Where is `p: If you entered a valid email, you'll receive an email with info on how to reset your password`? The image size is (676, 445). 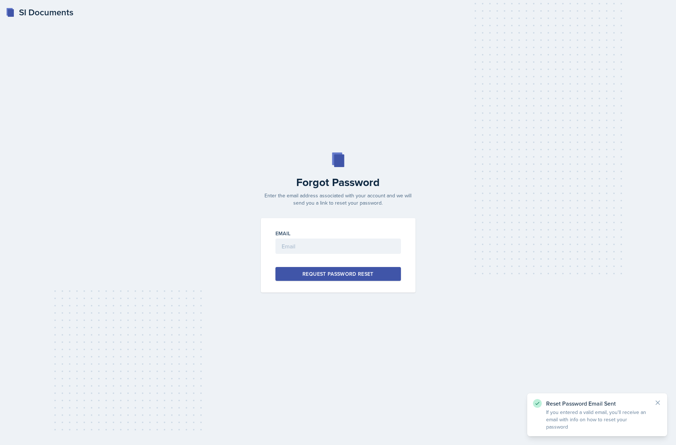 p: If you entered a valid email, you'll receive an email with info on how to reset your password is located at coordinates (597, 419).